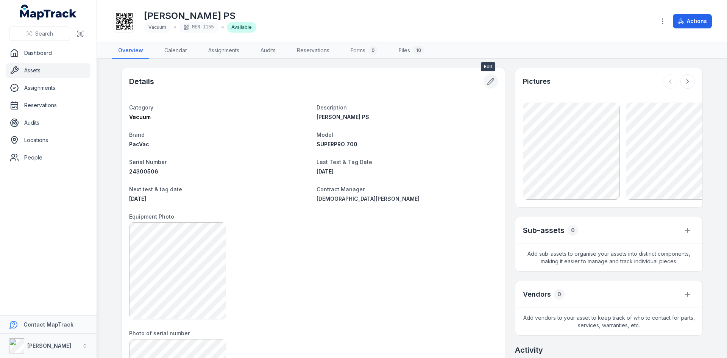 This screenshot has width=727, height=358. What do you see at coordinates (340, 189) in the screenshot?
I see `span: Contract Manager` at bounding box center [340, 189].